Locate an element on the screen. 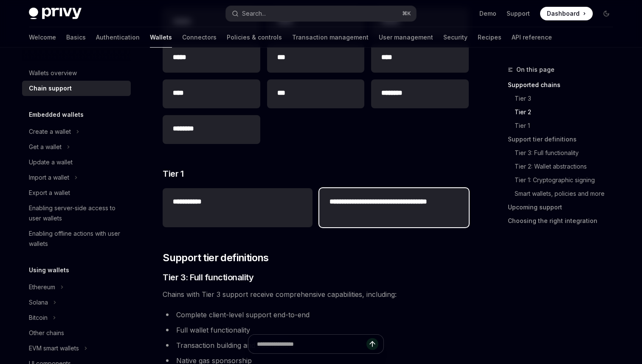  span: Chains with Tier 3 support receive comprehensive capabilities, including: is located at coordinates (315, 294).